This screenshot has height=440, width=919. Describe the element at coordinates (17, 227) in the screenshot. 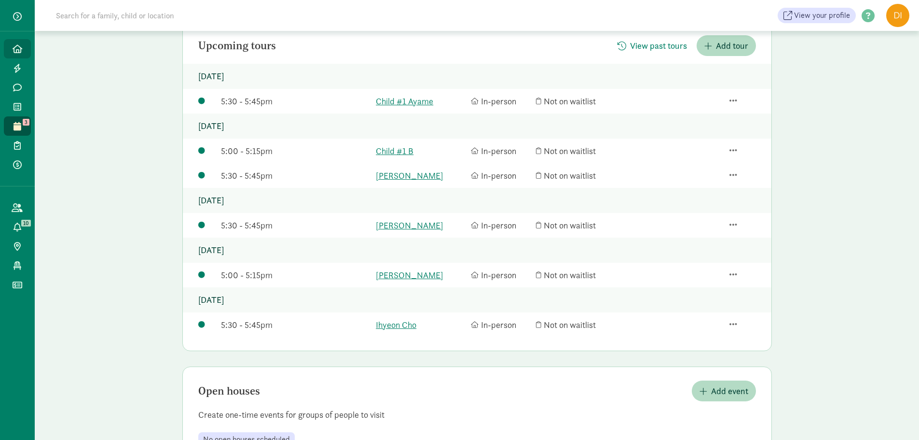

I see `a: 10` at that location.